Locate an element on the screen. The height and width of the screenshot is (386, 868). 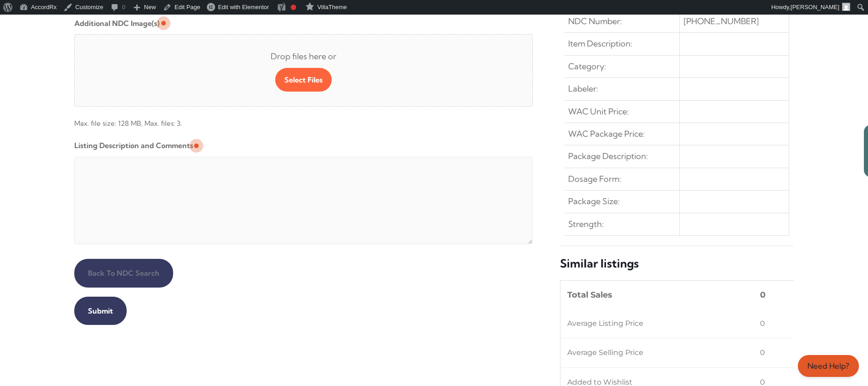
span: Drop files here or is located at coordinates (303, 57).